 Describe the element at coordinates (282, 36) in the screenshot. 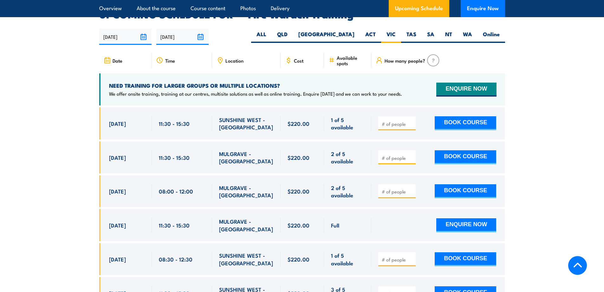

I see `label: QLD` at that location.